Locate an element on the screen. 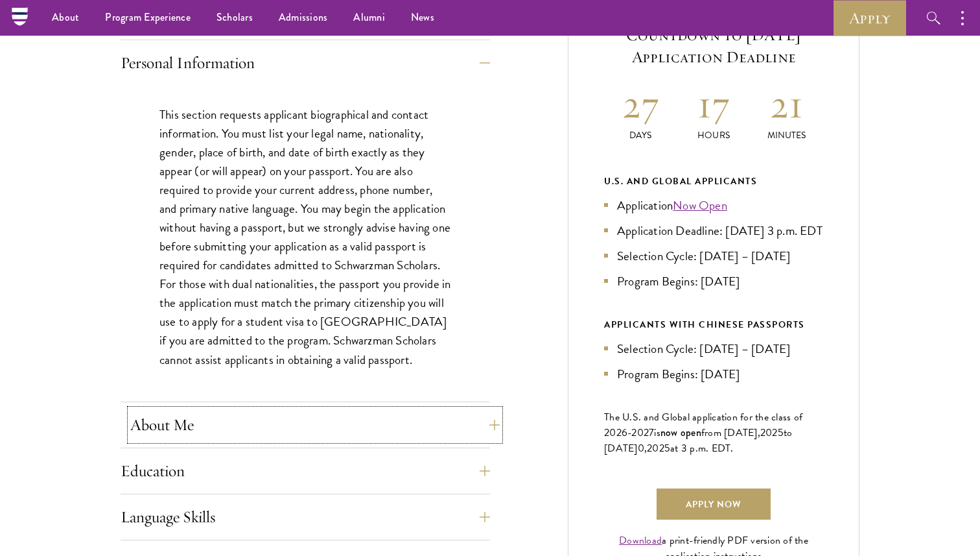  button: About Me is located at coordinates (315, 425).